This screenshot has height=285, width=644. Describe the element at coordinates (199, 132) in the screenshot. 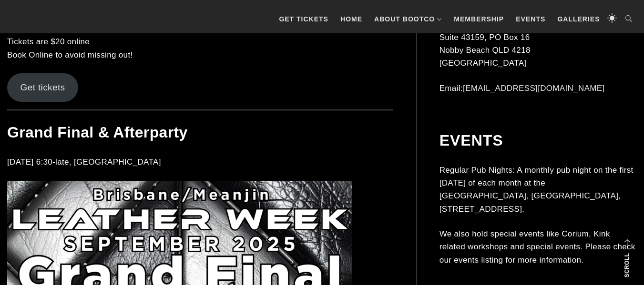

I see `h2: Grand Final & Afterparty` at that location.